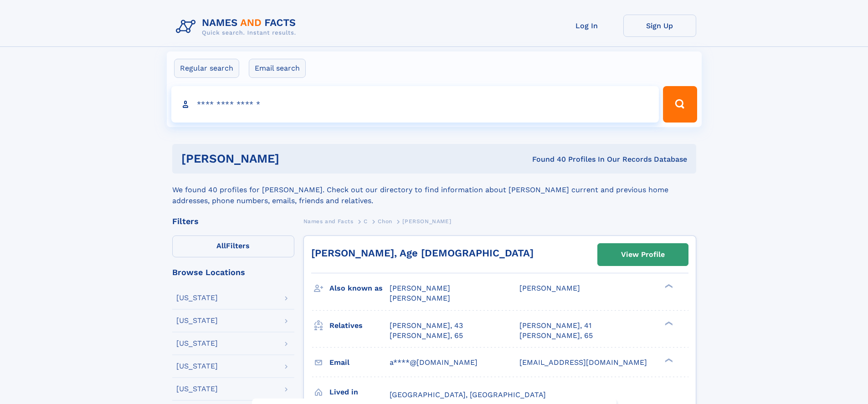 The width and height of the screenshot is (868, 404). What do you see at coordinates (587, 25) in the screenshot?
I see `a: Log In` at bounding box center [587, 25].